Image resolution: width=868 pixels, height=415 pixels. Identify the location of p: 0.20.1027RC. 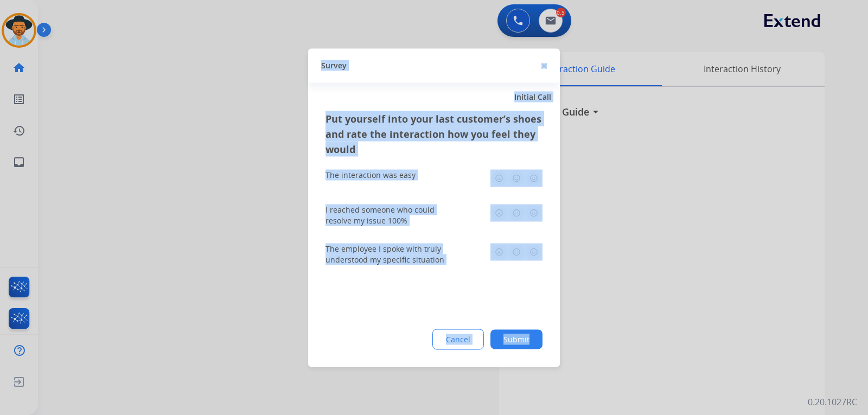
(833, 402).